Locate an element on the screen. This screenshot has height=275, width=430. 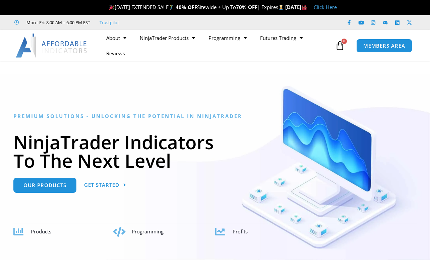
a: Trustpilot is located at coordinates (109, 22).